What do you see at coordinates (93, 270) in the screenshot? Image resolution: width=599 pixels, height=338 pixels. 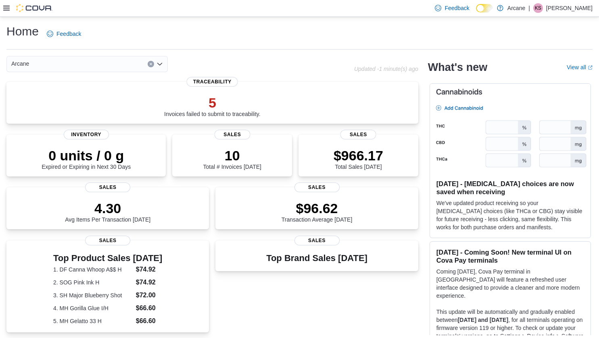 I see `dt: 1. DF Canna Whoop A$$ H` at bounding box center [93, 270].